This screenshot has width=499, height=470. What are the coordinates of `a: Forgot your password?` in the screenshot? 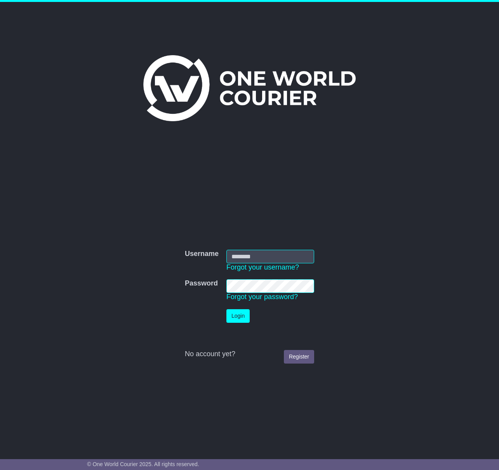 It's located at (262, 297).